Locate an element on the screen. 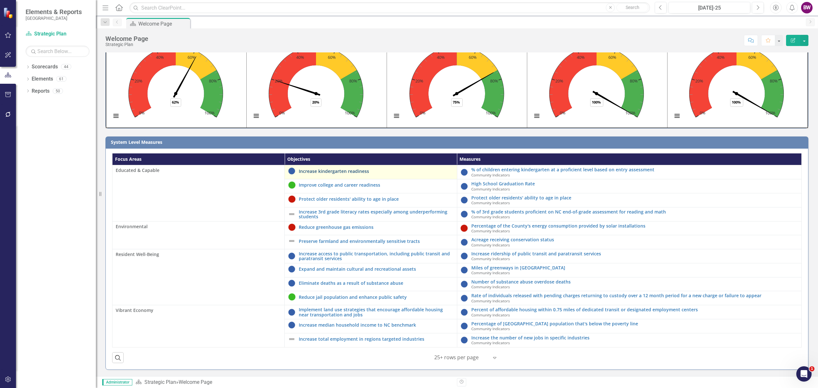 This screenshot has height=388, width=818. a: Eliminate deaths as a result of substance abuse is located at coordinates (376, 283).